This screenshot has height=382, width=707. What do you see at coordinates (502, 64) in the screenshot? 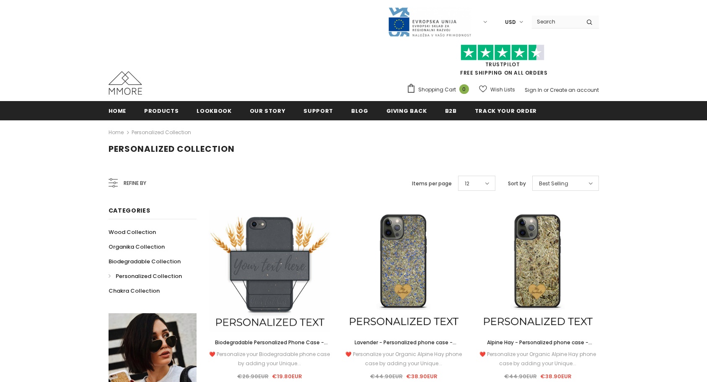
I see `a: Trustpilot` at bounding box center [502, 64].